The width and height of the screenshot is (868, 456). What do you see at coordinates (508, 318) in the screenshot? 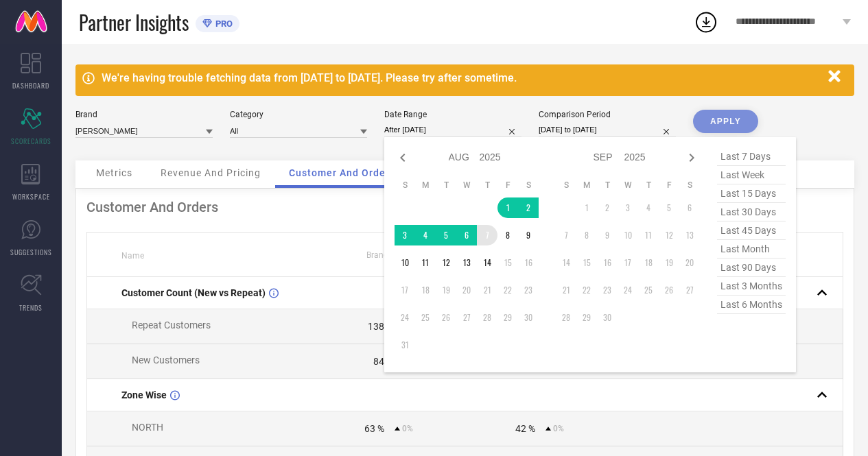
I see `td: Fri Aug 29 2025` at bounding box center [508, 318].